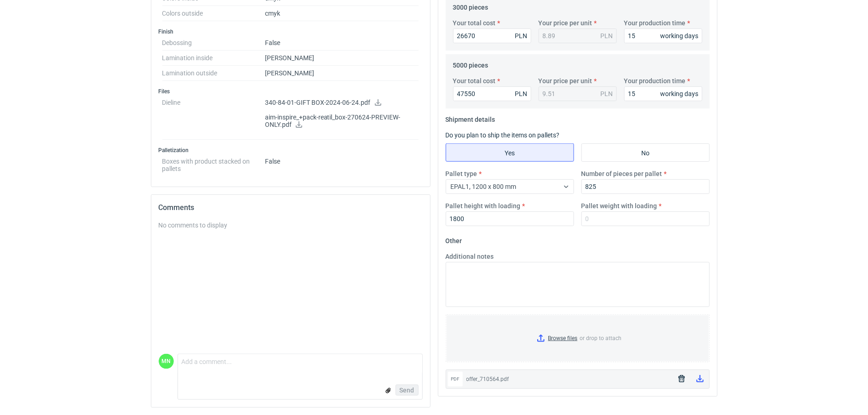  Describe the element at coordinates (510, 152) in the screenshot. I see `label: Yes` at that location.